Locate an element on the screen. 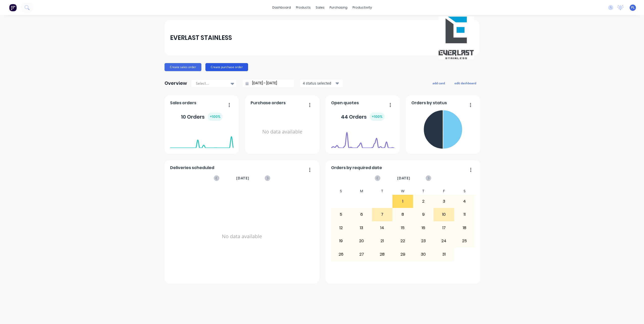 The height and width of the screenshot is (324, 644). div: 31 is located at coordinates (444, 254).